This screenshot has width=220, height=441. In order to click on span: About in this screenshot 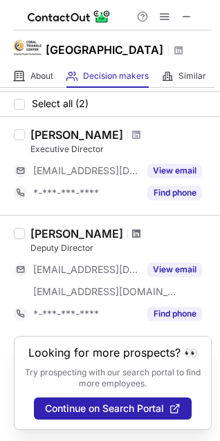, I will do `click(42, 76)`.